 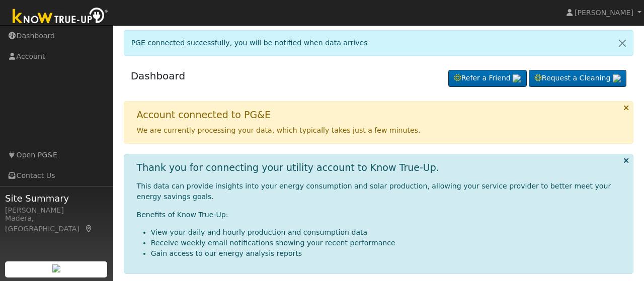 I want to click on a: Close, so click(x=622, y=43).